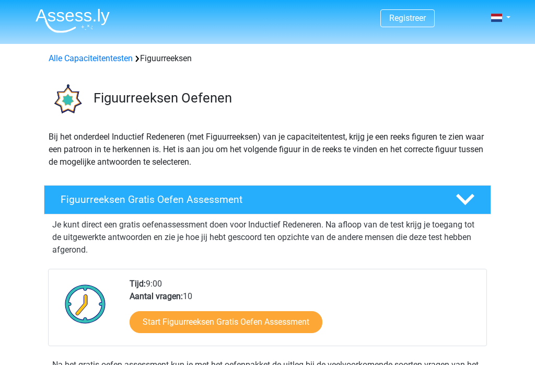 This screenshot has height=365, width=535. Describe the element at coordinates (90, 58) in the screenshot. I see `a: Alle Capaciteitentesten` at that location.